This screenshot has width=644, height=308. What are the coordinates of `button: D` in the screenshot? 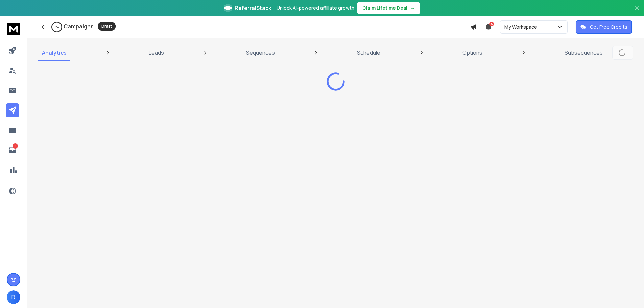 It's located at (14, 297).